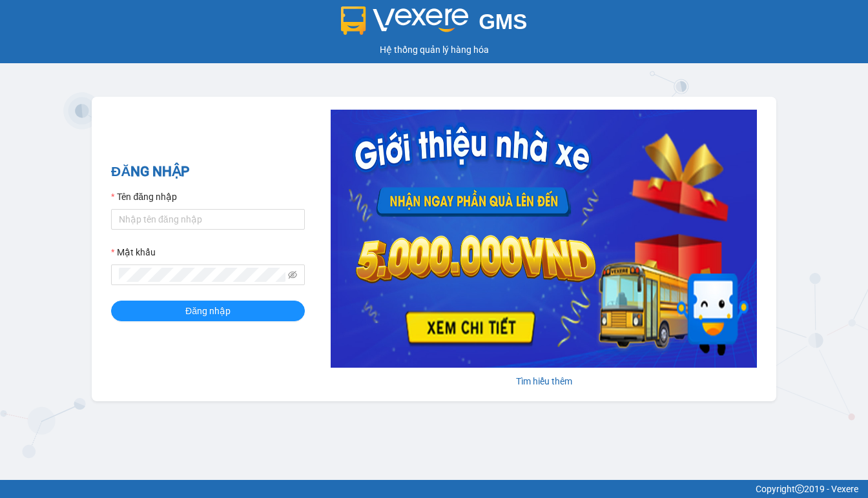 The height and width of the screenshot is (498, 868). I want to click on input: Tên đăng nhập, so click(208, 220).